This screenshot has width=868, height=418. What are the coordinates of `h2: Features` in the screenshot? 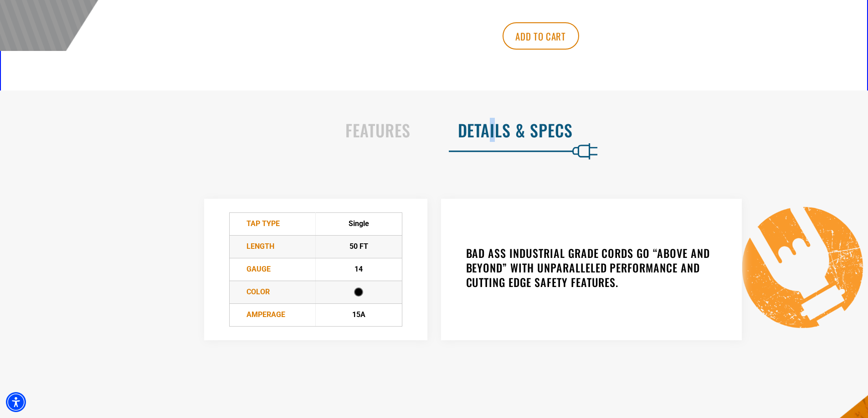 It's located at (215, 130).